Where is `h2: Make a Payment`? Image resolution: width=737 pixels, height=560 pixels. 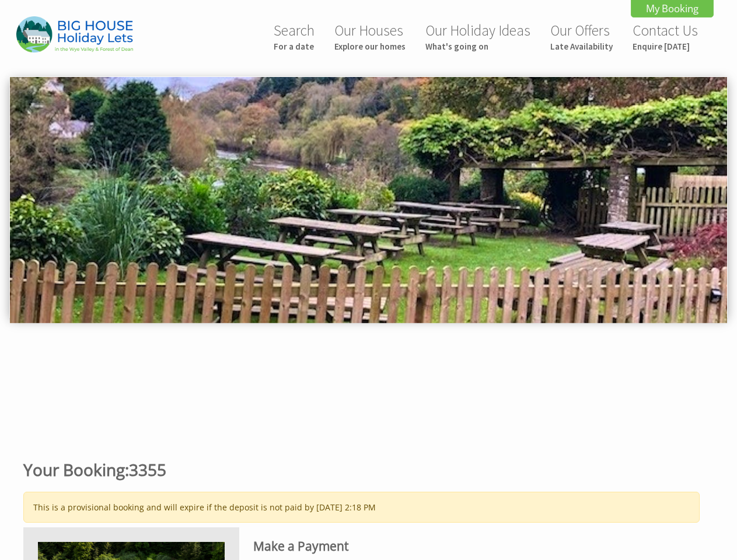
h2: Make a Payment is located at coordinates (471, 546).